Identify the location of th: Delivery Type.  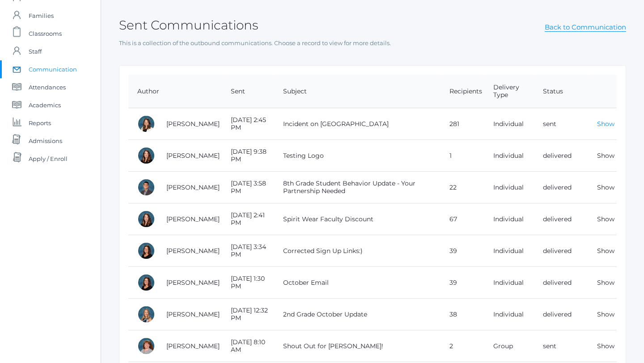
(509, 91).